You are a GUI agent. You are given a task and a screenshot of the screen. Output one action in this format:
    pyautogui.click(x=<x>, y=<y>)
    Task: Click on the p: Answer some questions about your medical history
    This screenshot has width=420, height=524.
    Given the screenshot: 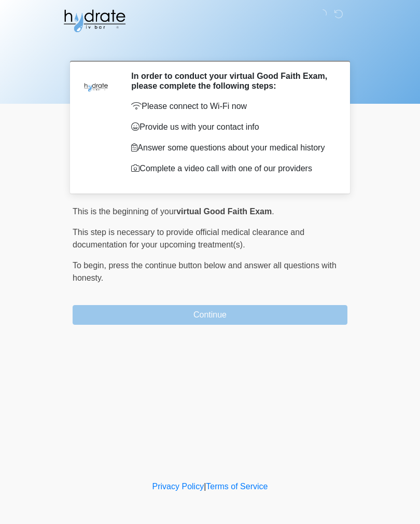 What is the action you would take?
    pyautogui.click(x=232, y=148)
    